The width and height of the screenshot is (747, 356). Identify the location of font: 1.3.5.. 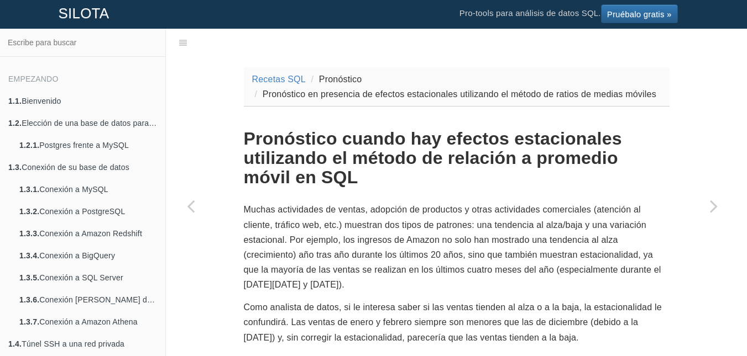
(29, 278).